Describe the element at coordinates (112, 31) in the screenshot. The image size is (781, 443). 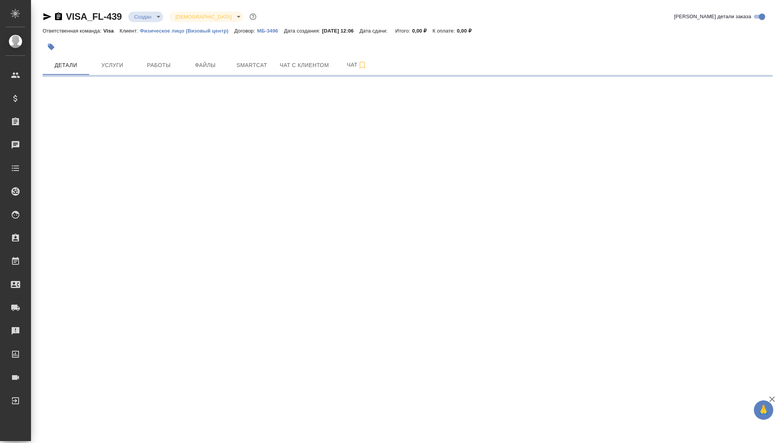
I see `p: Visa` at that location.